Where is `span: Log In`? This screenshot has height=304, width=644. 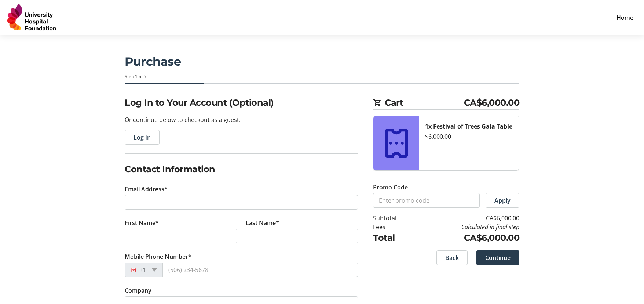 span: Log In is located at coordinates (142, 137).